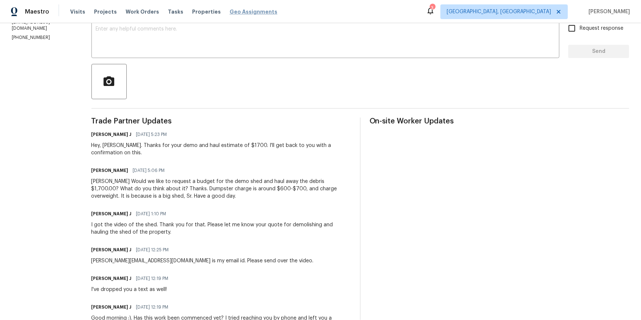 The height and width of the screenshot is (320, 641). I want to click on span: Properties, so click(207, 12).